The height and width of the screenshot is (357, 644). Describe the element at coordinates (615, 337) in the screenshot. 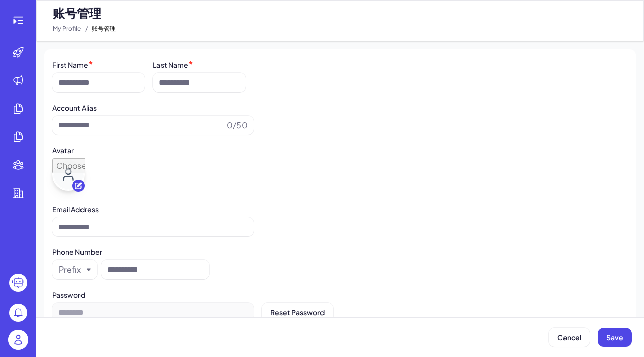

I see `span: Save` at that location.